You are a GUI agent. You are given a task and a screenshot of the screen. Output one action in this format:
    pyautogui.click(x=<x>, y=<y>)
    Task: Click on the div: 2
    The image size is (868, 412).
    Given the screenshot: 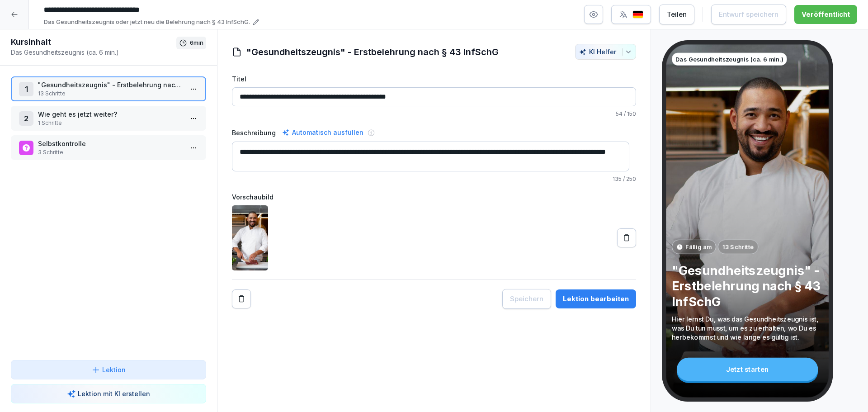 What is the action you would take?
    pyautogui.click(x=27, y=119)
    